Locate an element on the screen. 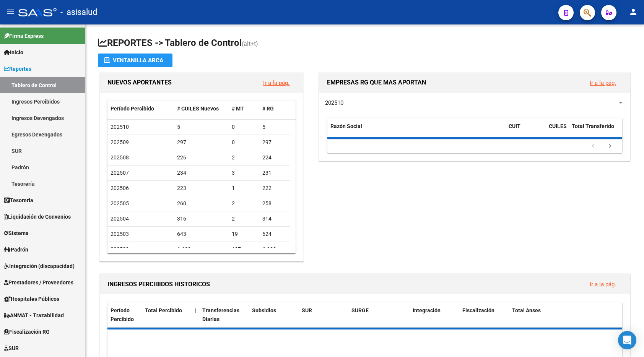  div: 1 is located at coordinates (244, 188).